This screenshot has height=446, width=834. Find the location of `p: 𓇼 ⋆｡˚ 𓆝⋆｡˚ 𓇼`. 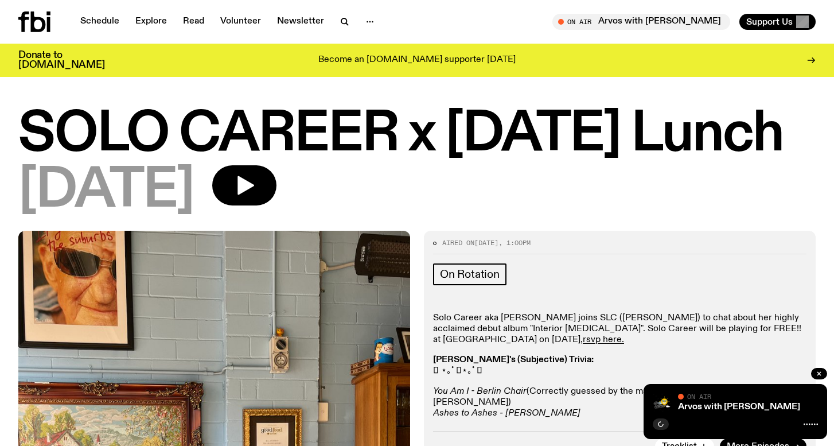

p: 𓇼 ⋆｡˚ 𓆝⋆｡˚ 𓇼 is located at coordinates (619, 365).